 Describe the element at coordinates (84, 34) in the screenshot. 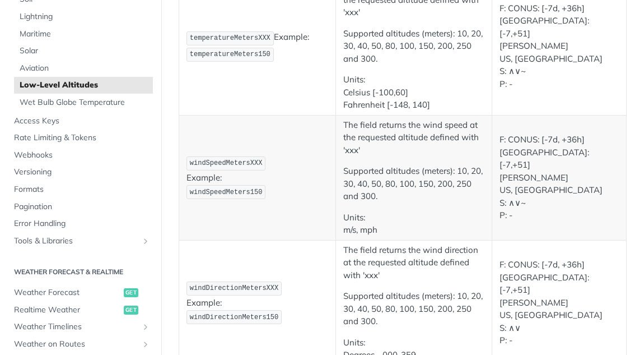

I see `span: Maritime` at that location.